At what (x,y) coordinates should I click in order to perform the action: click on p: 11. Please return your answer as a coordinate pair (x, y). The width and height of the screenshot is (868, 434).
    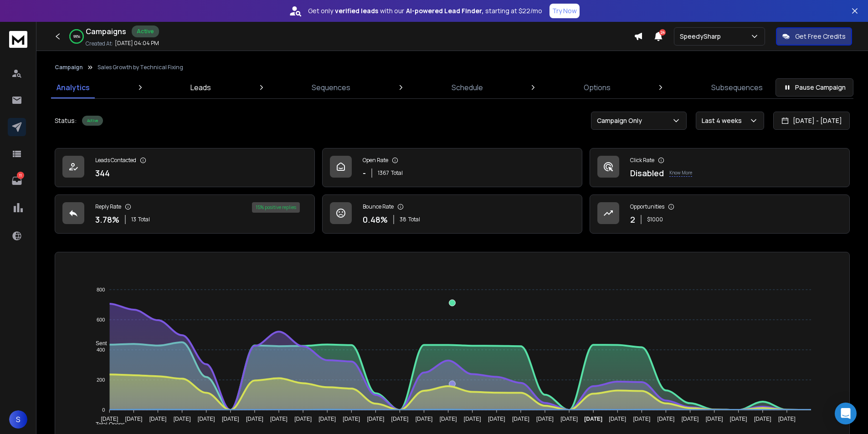
    Looking at the image, I should click on (21, 176).